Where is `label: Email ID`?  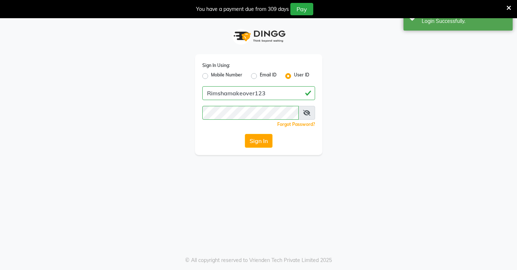
label: Email ID is located at coordinates (268, 76).